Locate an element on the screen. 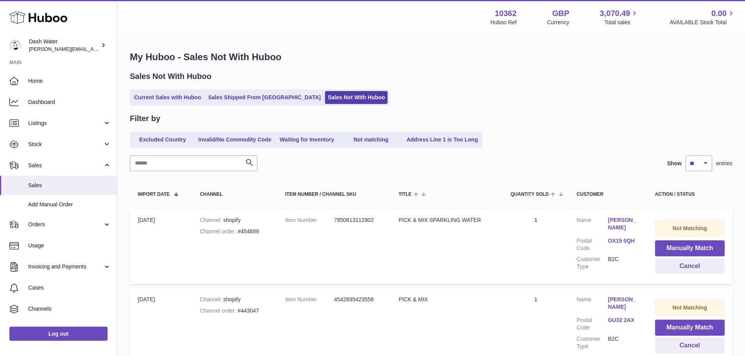 This screenshot has height=356, width=745. strong: GBP is located at coordinates (560, 13).